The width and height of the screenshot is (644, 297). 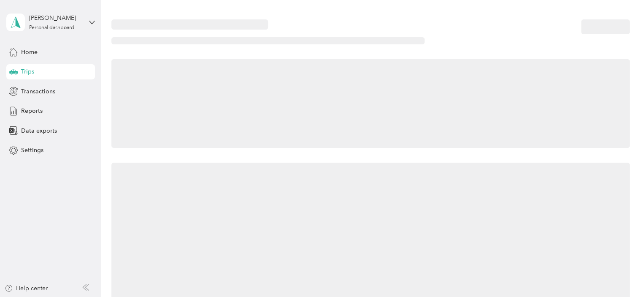 What do you see at coordinates (32, 150) in the screenshot?
I see `span: Settings` at bounding box center [32, 150].